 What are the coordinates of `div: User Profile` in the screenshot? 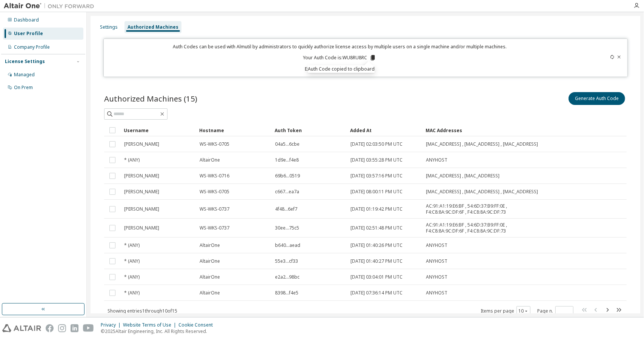 It's located at (28, 33).